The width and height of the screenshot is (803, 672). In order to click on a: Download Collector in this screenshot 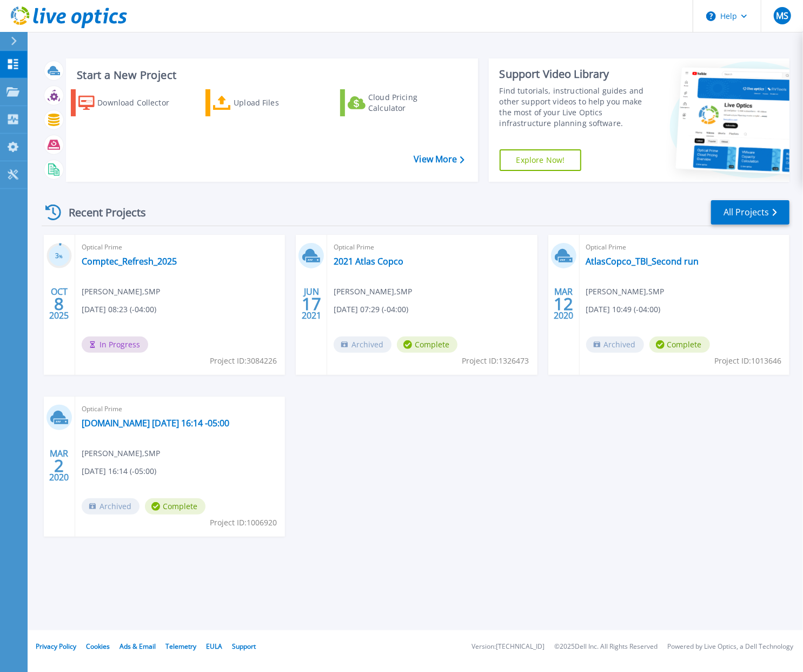, I will do `click(126, 102)`.